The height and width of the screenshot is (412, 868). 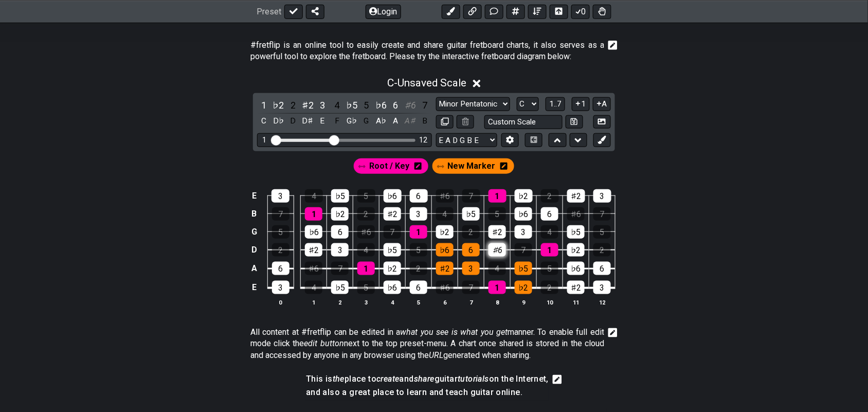 What do you see at coordinates (451, 11) in the screenshot?
I see `button: Add an identical marker to each fretkit.` at bounding box center [451, 11].